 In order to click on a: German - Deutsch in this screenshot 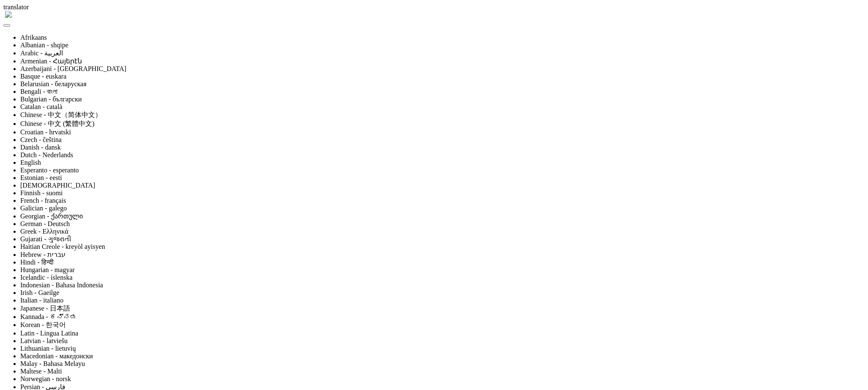, I will do `click(45, 223)`.